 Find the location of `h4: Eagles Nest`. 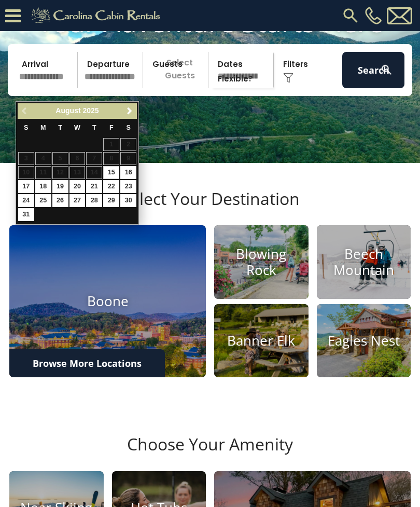

h4: Eagles Nest is located at coordinates (364, 340).